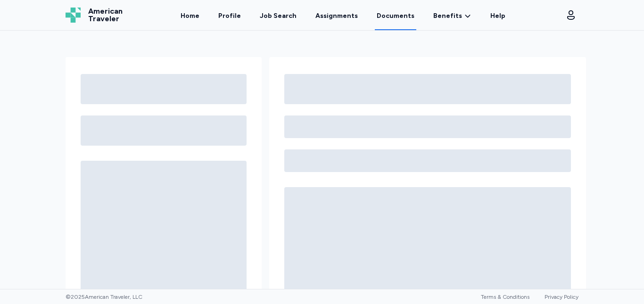 Image resolution: width=644 pixels, height=304 pixels. What do you see at coordinates (452, 16) in the screenshot?
I see `a: Benefits` at bounding box center [452, 16].